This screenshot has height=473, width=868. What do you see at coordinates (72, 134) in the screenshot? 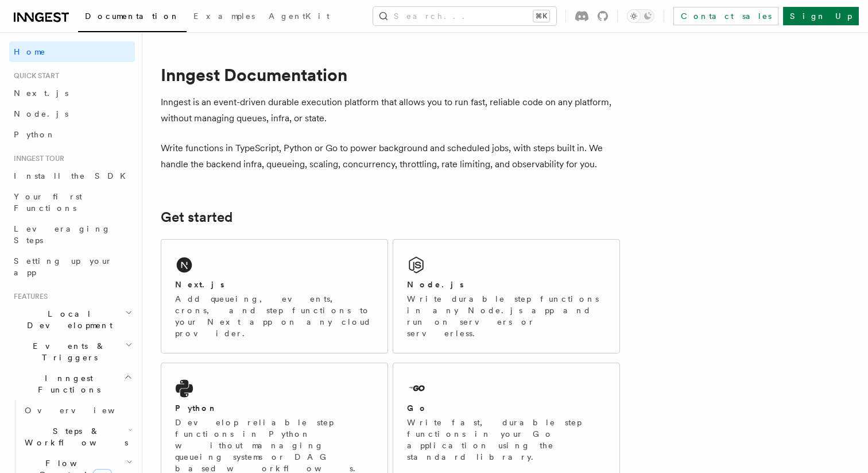
I see `a: Python` at bounding box center [72, 134].